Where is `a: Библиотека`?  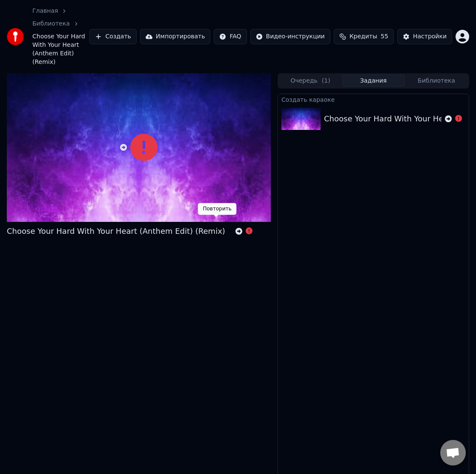 a: Библиотека is located at coordinates (51, 24).